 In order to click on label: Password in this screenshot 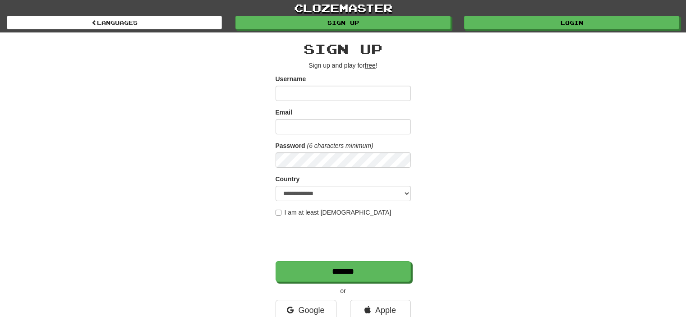, I will do `click(291, 146)`.